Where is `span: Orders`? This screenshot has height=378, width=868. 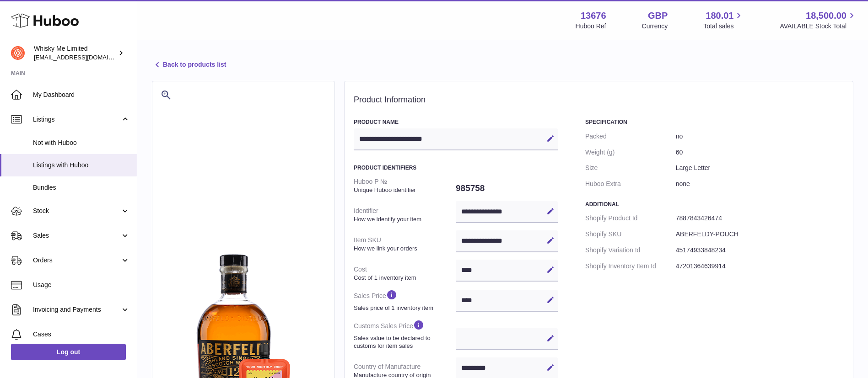
span: Orders is located at coordinates (76, 260).